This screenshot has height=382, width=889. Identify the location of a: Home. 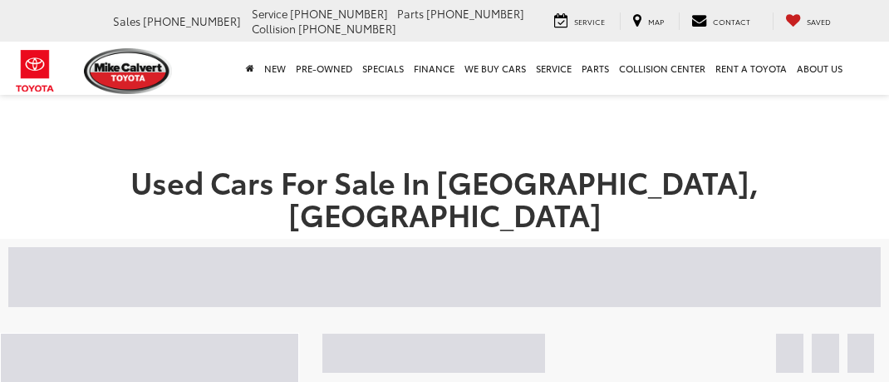
(250, 68).